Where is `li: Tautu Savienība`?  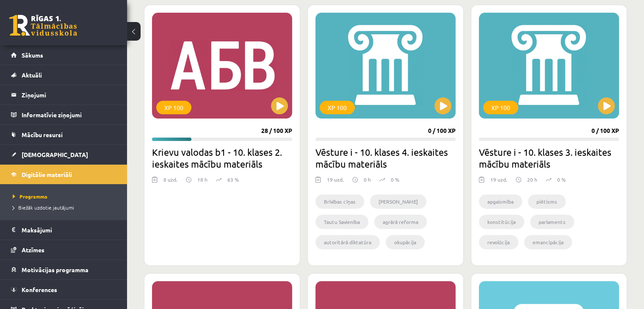
li: Tautu Savienība is located at coordinates (342, 222).